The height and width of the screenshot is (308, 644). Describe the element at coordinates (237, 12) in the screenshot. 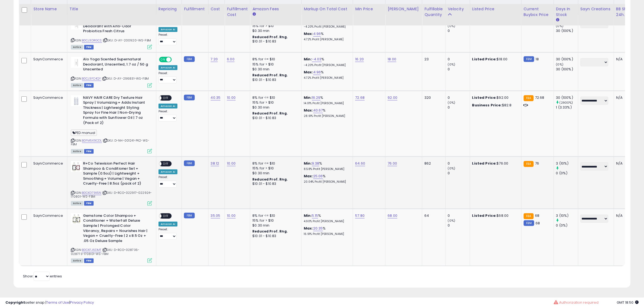

I see `div: Fulfillment Cost` at that location.